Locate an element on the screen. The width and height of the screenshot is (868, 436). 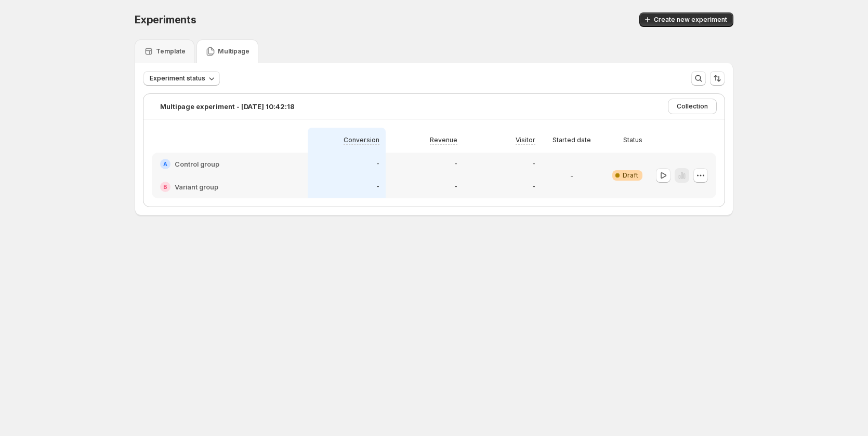
h2: Variant group is located at coordinates (196, 187).